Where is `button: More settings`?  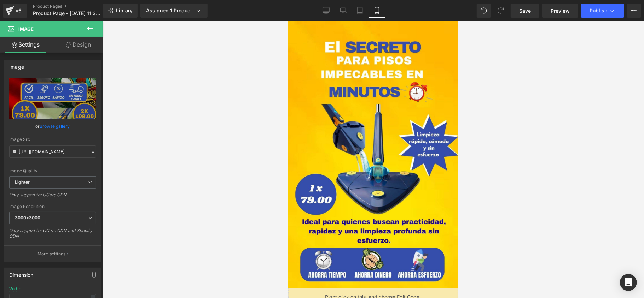 button: More settings is located at coordinates (52, 254).